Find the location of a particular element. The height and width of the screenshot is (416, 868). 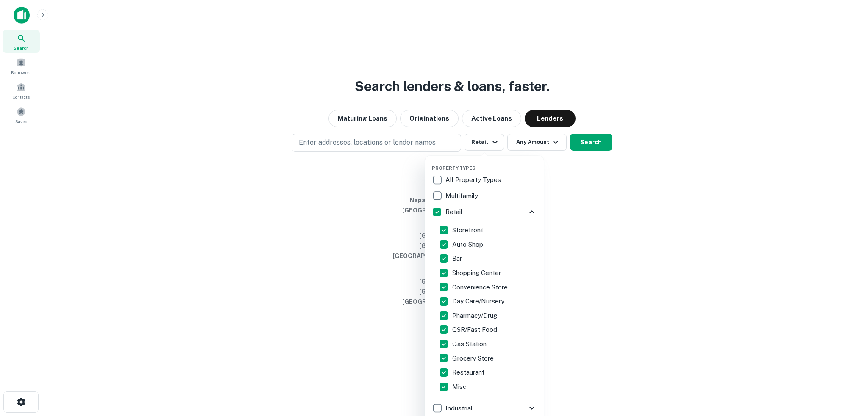

span: Property Types is located at coordinates (453, 169).